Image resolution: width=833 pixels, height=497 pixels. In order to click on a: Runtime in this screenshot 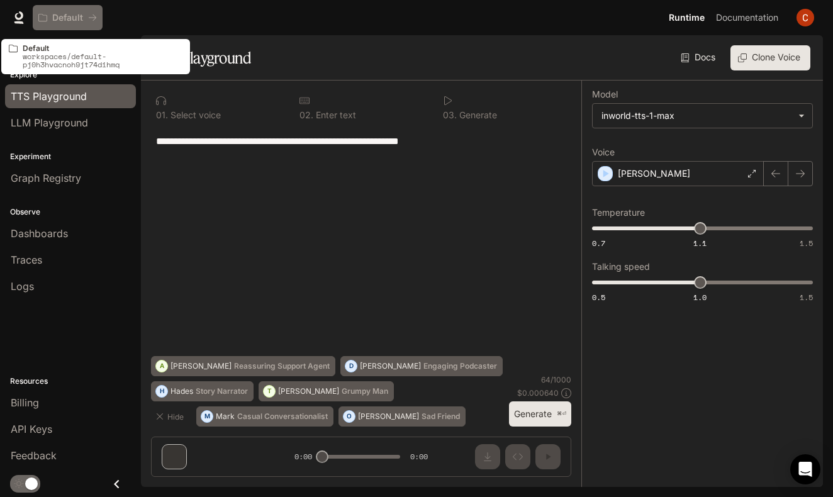, I will do `click(686, 18)`.